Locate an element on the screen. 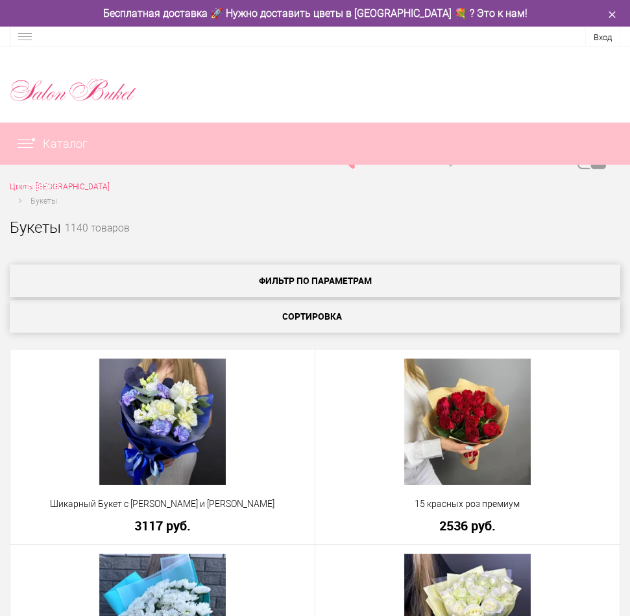  a: 3117 руб. is located at coordinates (162, 525).